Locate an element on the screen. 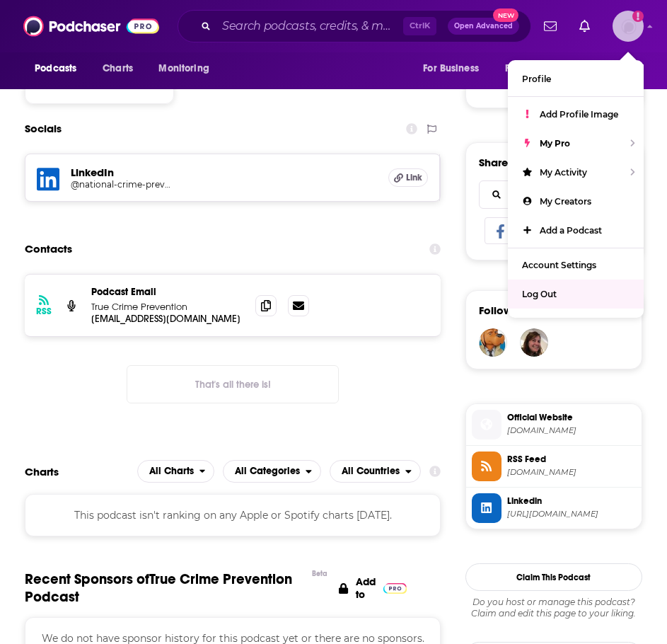 The height and width of the screenshot is (644, 667). svg: Add a profile image is located at coordinates (638, 16).